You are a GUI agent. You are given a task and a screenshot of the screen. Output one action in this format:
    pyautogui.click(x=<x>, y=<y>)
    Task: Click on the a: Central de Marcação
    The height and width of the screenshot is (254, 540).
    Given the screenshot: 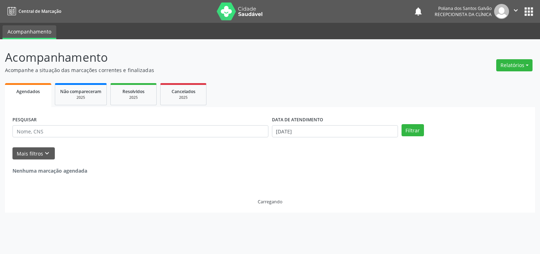 What is the action you would take?
    pyautogui.click(x=33, y=11)
    